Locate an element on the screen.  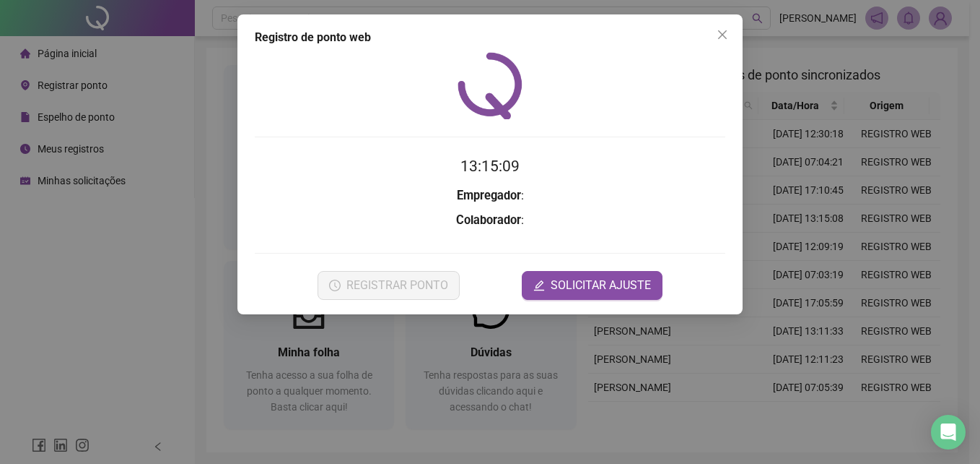
strong: Colaborador is located at coordinates (488, 220).